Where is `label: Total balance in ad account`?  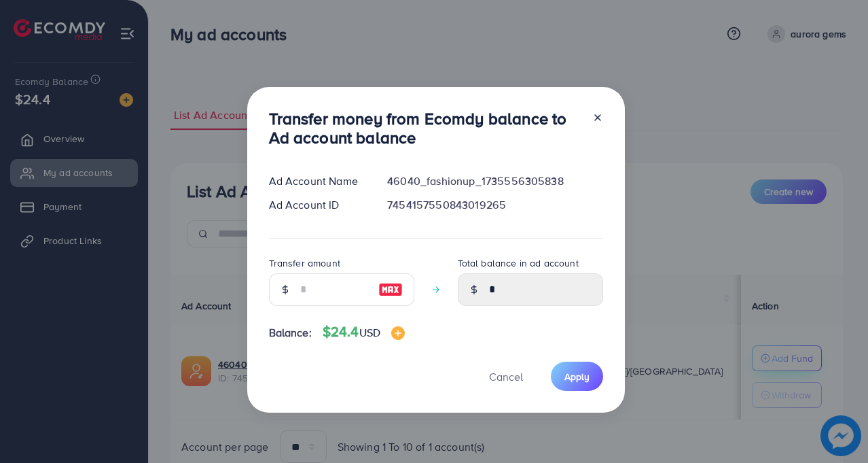 label: Total balance in ad account is located at coordinates (518, 263).